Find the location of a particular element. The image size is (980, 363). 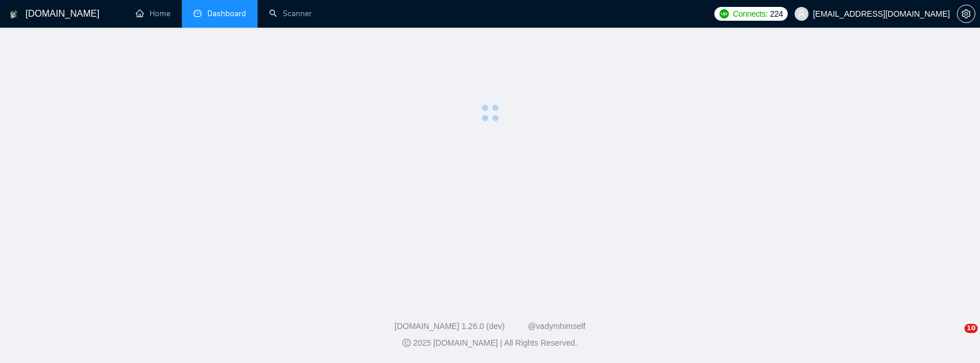

span: user is located at coordinates (802, 14).